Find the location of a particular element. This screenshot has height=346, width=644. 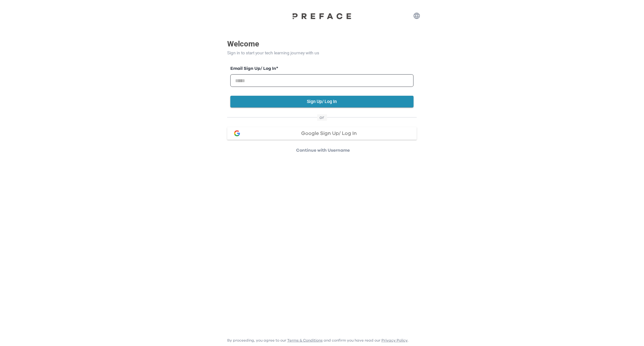

a: Terms & Conditions is located at coordinates (305, 340).